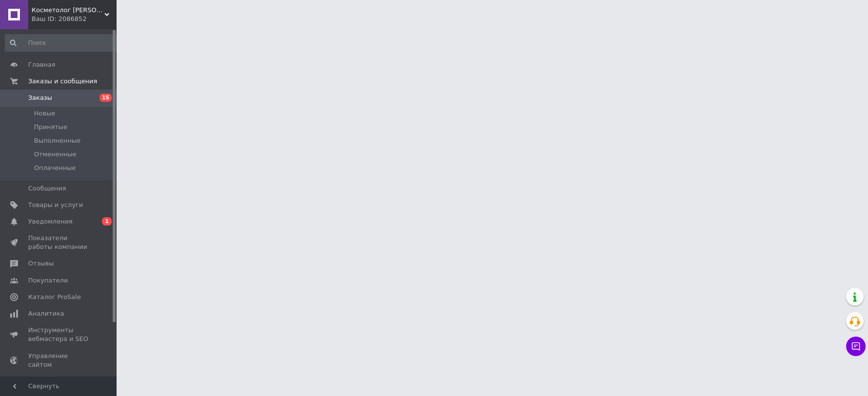 This screenshot has height=396, width=868. What do you see at coordinates (40, 263) in the screenshot?
I see `span: Отзывы` at bounding box center [40, 263].